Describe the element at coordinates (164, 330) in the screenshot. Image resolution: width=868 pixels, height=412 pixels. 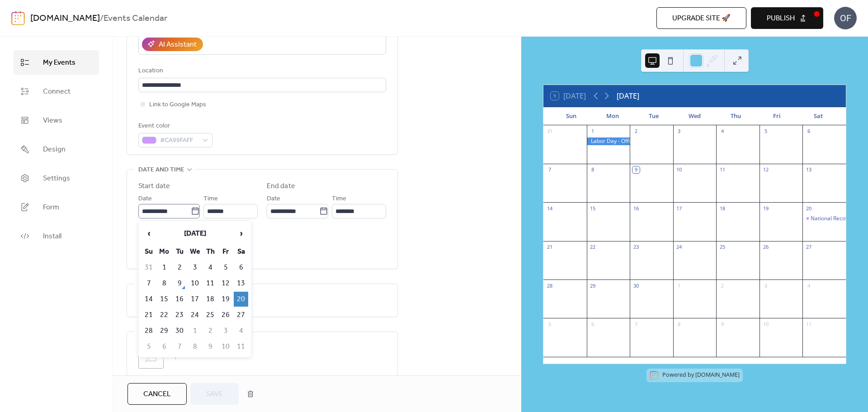
I see `td: 29` at that location.